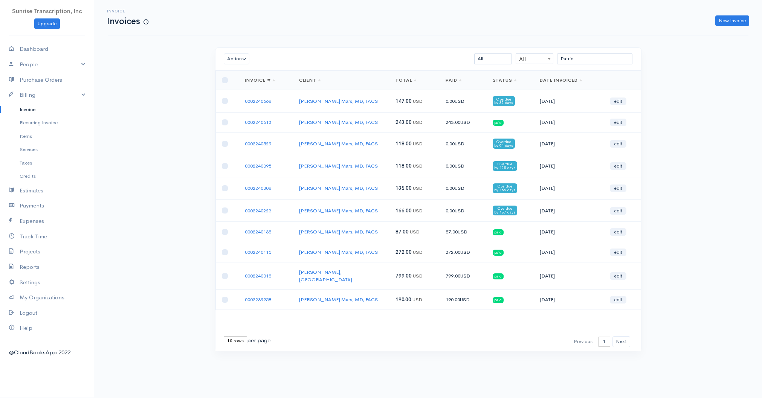 The height and width of the screenshot is (398, 762). Describe the element at coordinates (260, 80) in the screenshot. I see `a: Invoice #` at that location.